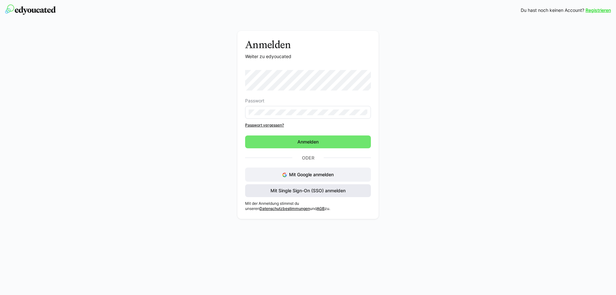  What do you see at coordinates (308, 142) in the screenshot?
I see `span: Anmelden` at bounding box center [308, 142].